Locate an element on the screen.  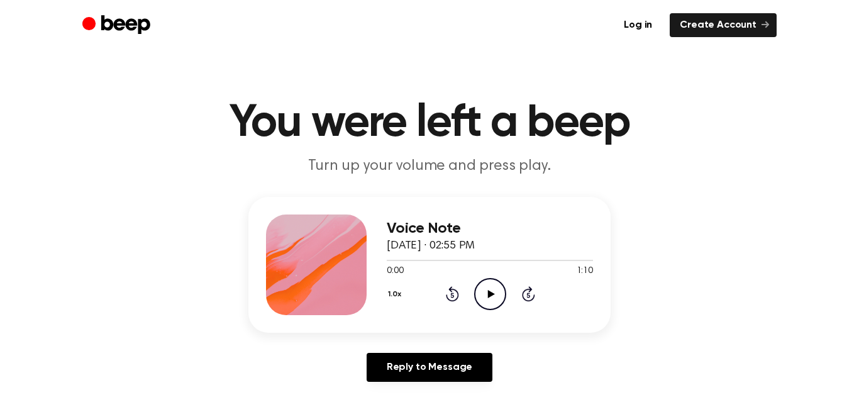
p: Turn up your volume and press play. is located at coordinates (429, 166).